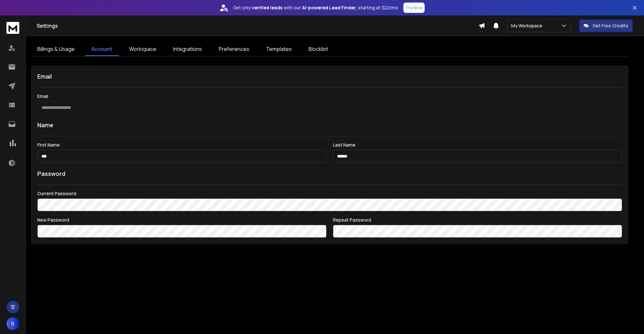 The width and height of the screenshot is (644, 334). What do you see at coordinates (13, 324) in the screenshot?
I see `span: B` at bounding box center [13, 324].